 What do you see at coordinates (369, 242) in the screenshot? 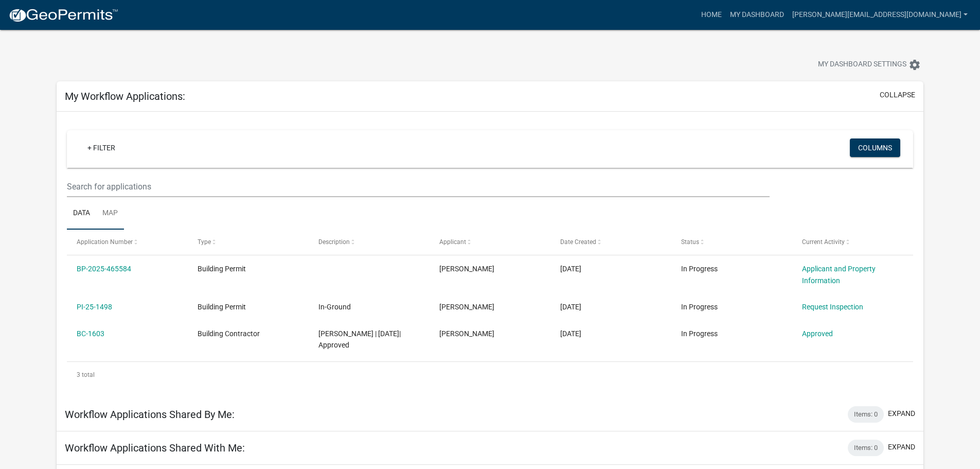
I see `datatable-header-cell: Description` at bounding box center [369, 242].